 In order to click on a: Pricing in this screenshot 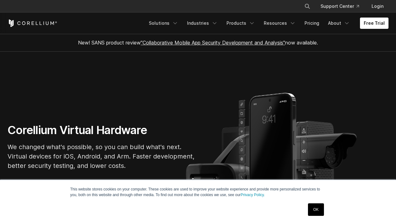, I will do `click(312, 23)`.